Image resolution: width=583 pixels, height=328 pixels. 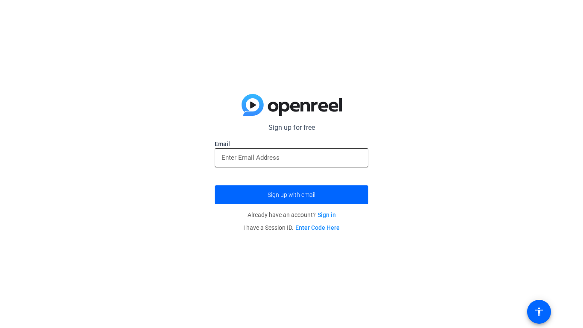 What do you see at coordinates (291, 105) in the screenshot?
I see `img: blue-gradient.svg` at bounding box center [291, 105].